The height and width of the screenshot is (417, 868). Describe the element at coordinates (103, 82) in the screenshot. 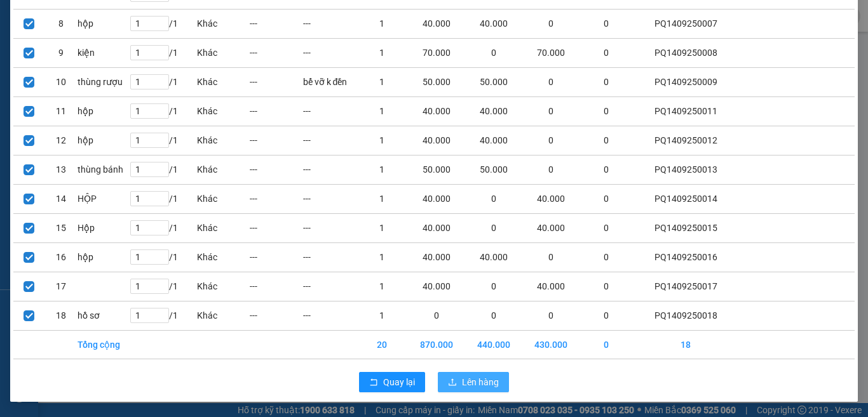

I see `td: thùng rượu` at that location.